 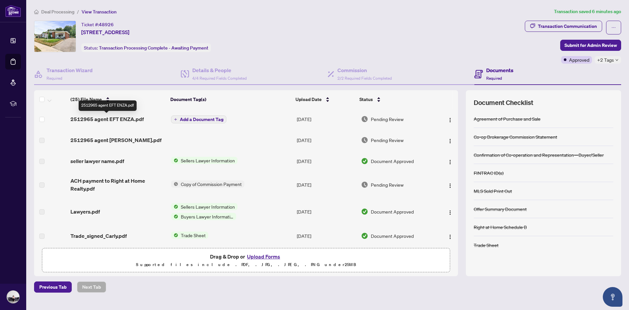 What do you see at coordinates (118, 99) in the screenshot?
I see `th: (25) File Name` at bounding box center [118, 99].